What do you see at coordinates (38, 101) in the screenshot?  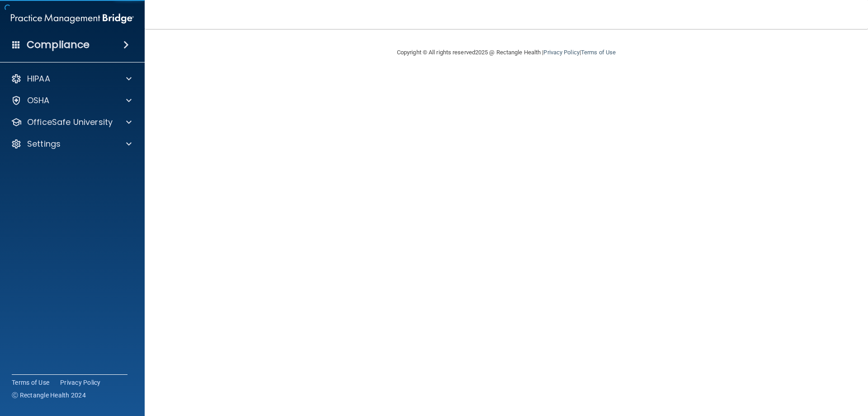 I see `p: OSHA` at bounding box center [38, 101].